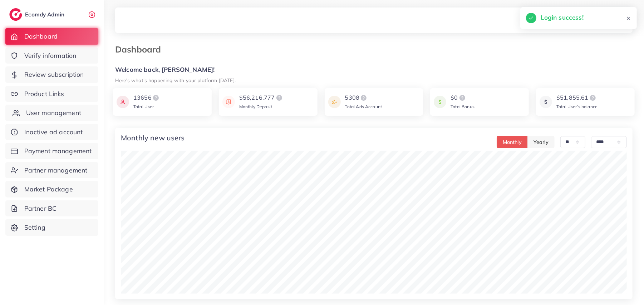  Describe the element at coordinates (54, 113) in the screenshot. I see `span: User management` at that location.